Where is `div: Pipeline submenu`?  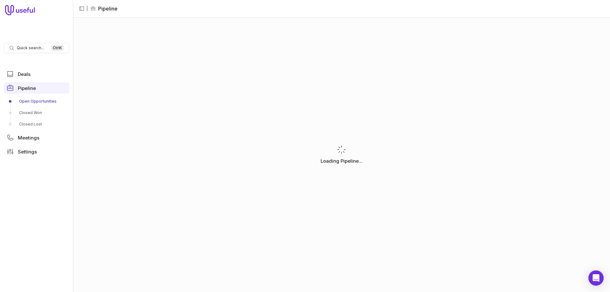
div: Pipeline submenu is located at coordinates (37, 113).